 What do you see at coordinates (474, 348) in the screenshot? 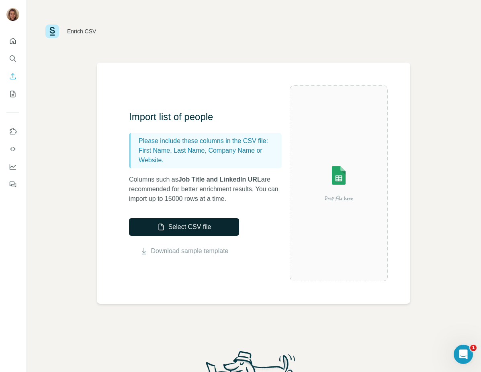
I see `span: 1` at bounding box center [474, 348].